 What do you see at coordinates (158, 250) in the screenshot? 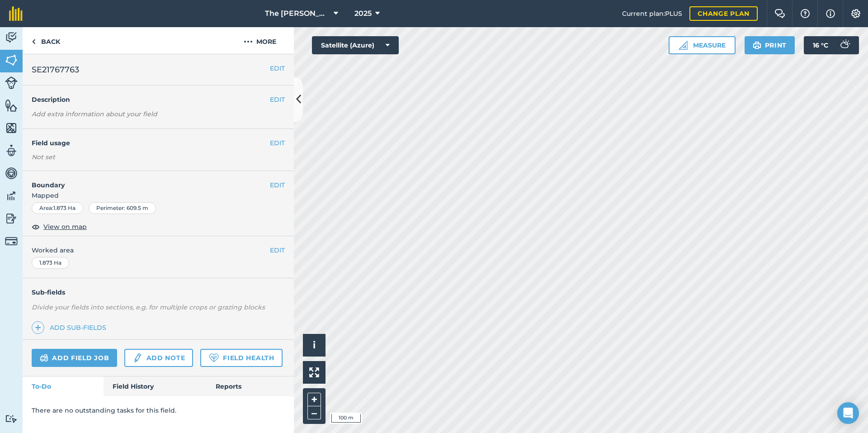
I see `span: Worked area` at bounding box center [158, 250].